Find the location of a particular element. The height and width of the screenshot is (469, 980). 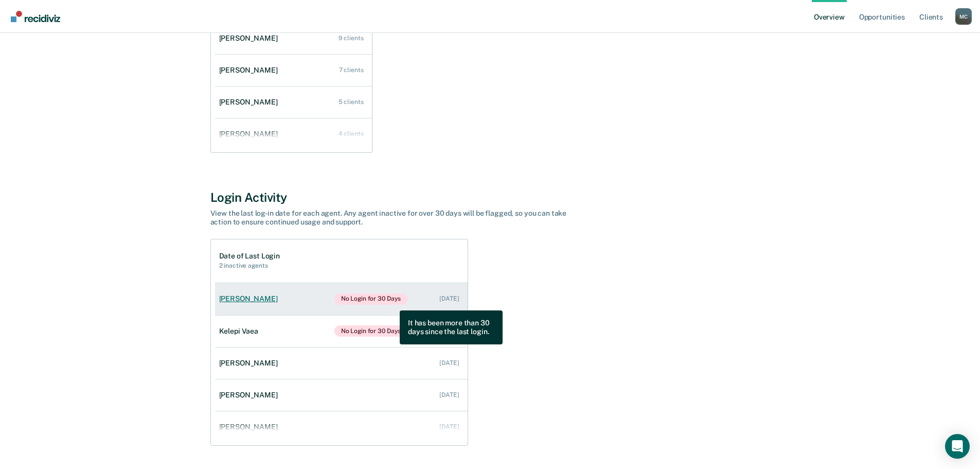

img: Recidiviz is located at coordinates (36, 17).